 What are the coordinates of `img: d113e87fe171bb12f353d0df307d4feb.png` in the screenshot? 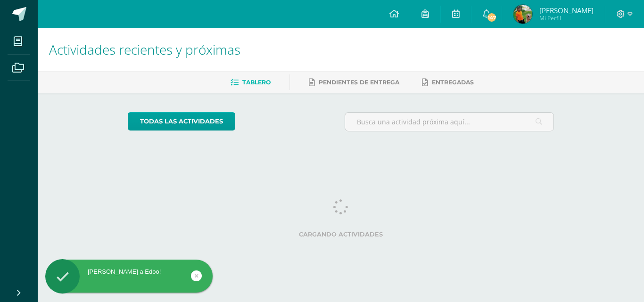 It's located at (523, 14).